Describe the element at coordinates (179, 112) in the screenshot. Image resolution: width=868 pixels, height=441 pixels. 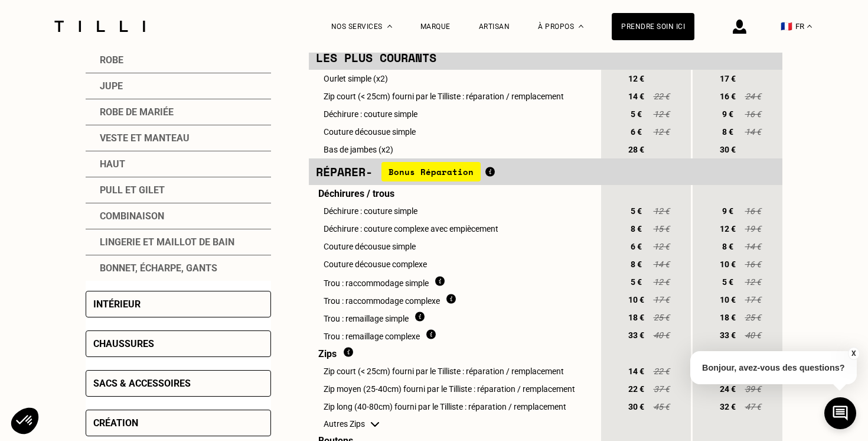
I see `div: Robe de mariée` at that location.